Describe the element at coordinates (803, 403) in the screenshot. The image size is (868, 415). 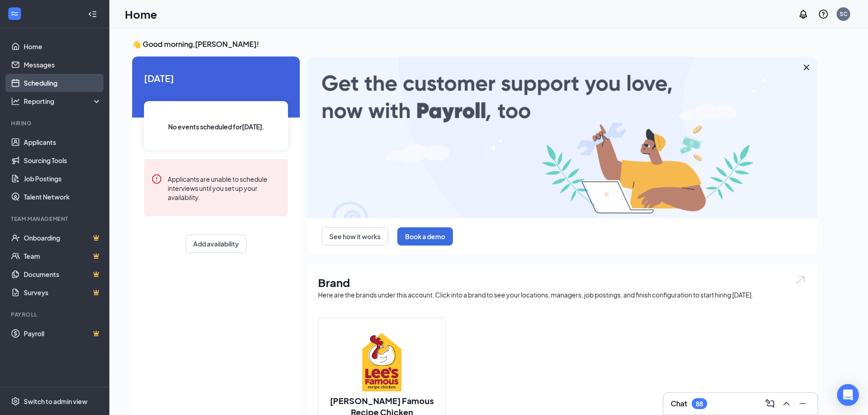
I see `svg: Minimize` at that location.